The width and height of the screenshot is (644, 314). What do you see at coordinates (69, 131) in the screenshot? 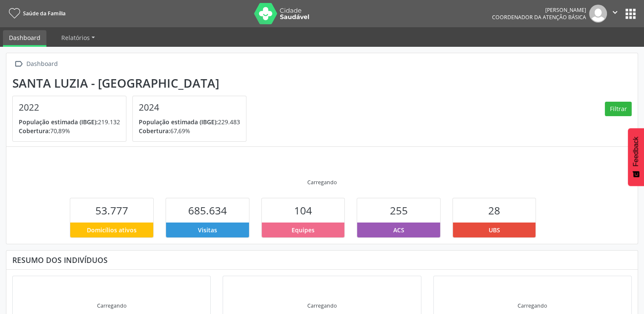
I see `p: 70,89%` at bounding box center [69, 131].